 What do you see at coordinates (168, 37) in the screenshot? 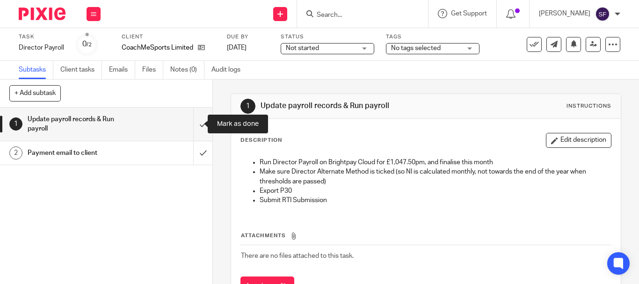
I see `label: Client` at bounding box center [168, 37].